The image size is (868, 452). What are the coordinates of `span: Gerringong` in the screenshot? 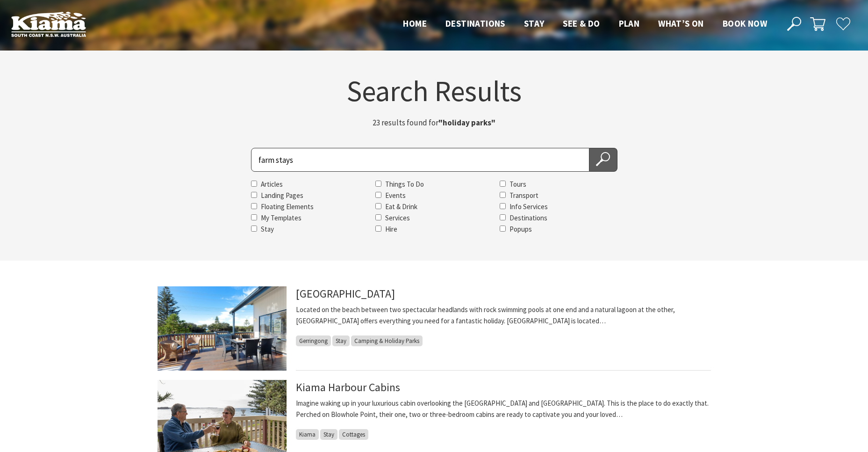 It's located at (313, 341).